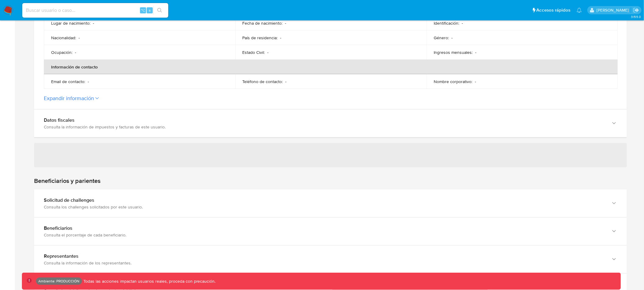  Describe the element at coordinates (579, 10) in the screenshot. I see `a: Notificaciones` at that location.